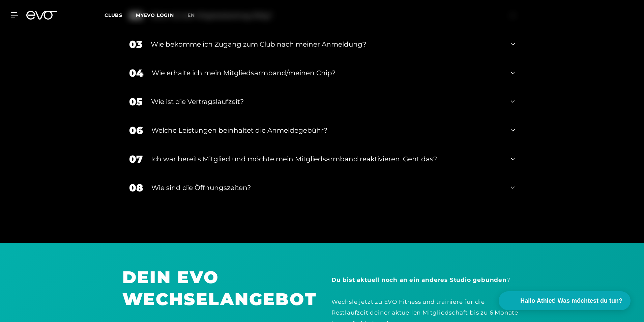 The width and height of the screenshot is (644, 322). Describe the element at coordinates (565, 301) in the screenshot. I see `button: Hallo Athlet! Was möchtest du tun?` at that location.